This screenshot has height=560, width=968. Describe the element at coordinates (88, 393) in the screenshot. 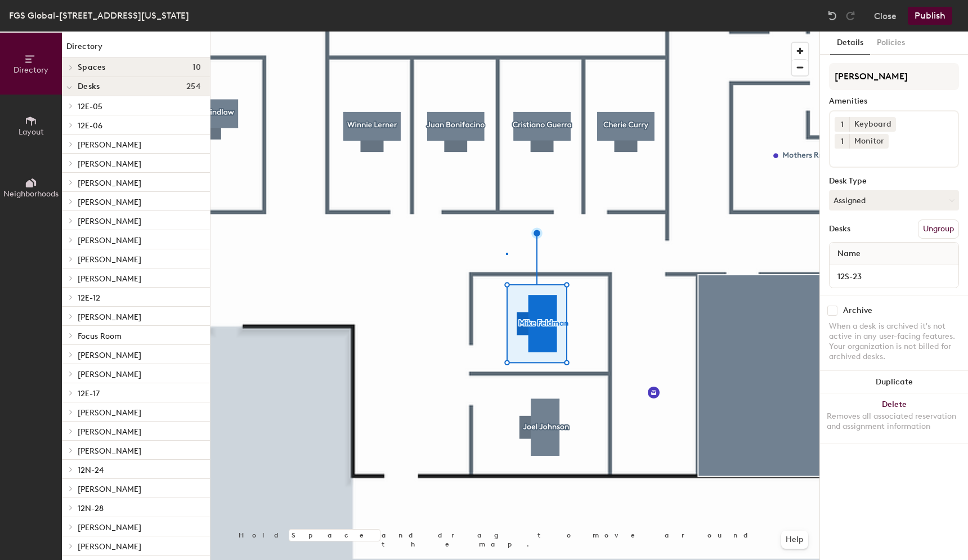

I see `span: 12E-17` at that location.